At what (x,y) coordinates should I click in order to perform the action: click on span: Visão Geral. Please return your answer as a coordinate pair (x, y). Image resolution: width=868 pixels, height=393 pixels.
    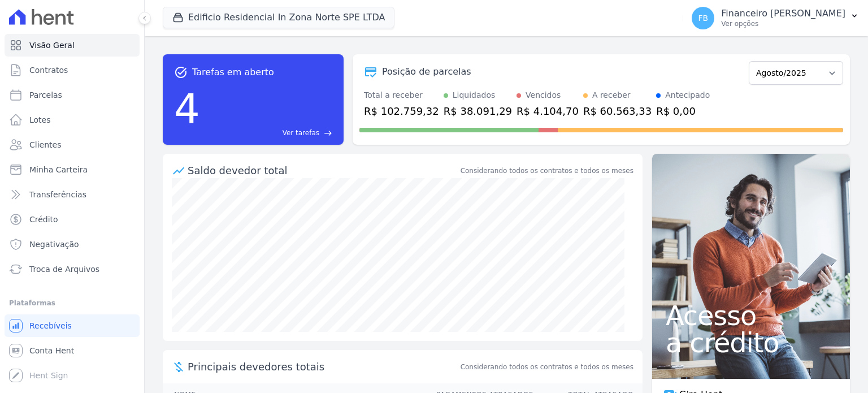
    Looking at the image, I should click on (52, 45).